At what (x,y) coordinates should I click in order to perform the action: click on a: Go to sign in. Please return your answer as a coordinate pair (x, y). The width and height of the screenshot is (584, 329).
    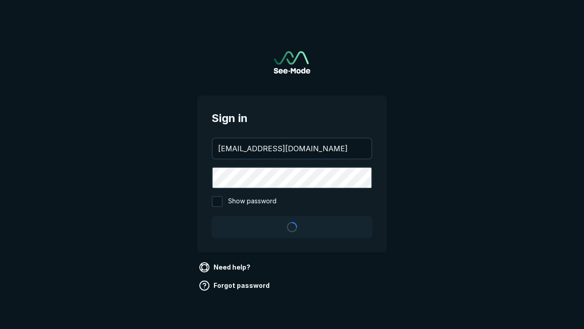
    Looking at the image, I should click on (292, 62).